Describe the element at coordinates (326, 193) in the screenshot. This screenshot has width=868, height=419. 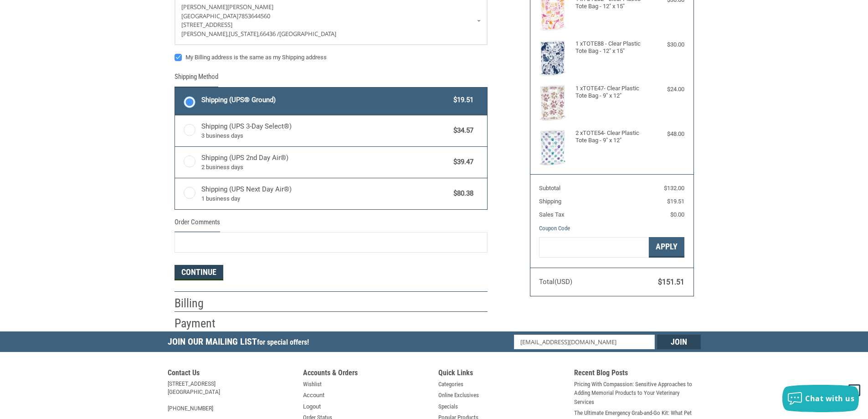
I see `span: Shipping (UPS Next Day Air®)` at that location.